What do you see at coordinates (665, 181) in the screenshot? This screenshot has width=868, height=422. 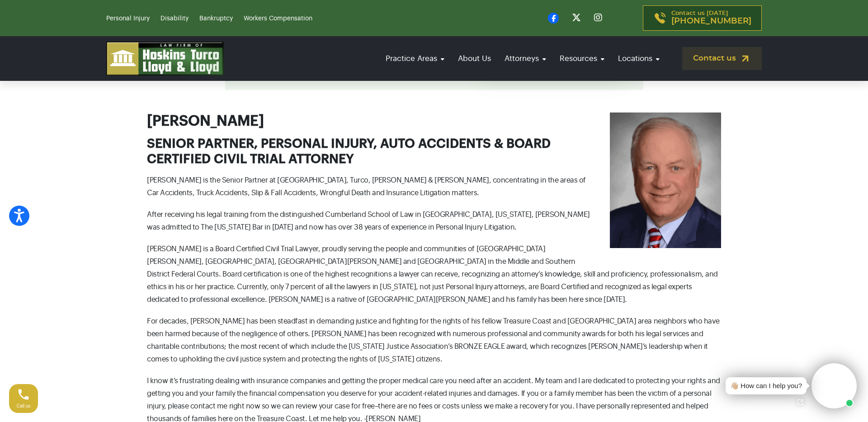 I see `img: Steve Hoskins` at bounding box center [665, 181].